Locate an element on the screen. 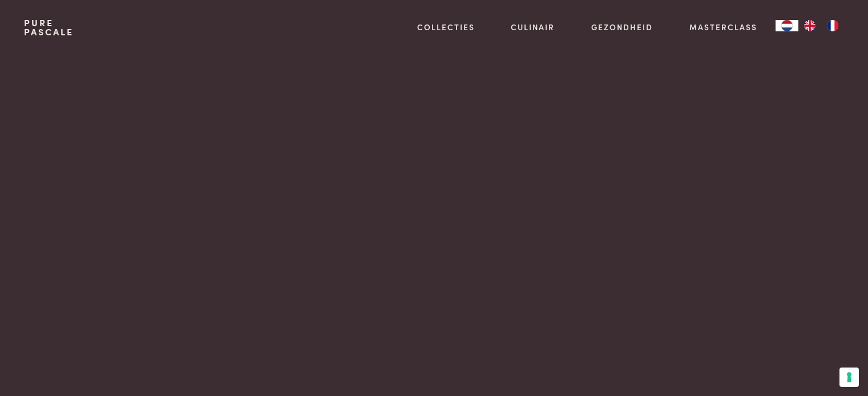  a: Collecties is located at coordinates (446, 27).